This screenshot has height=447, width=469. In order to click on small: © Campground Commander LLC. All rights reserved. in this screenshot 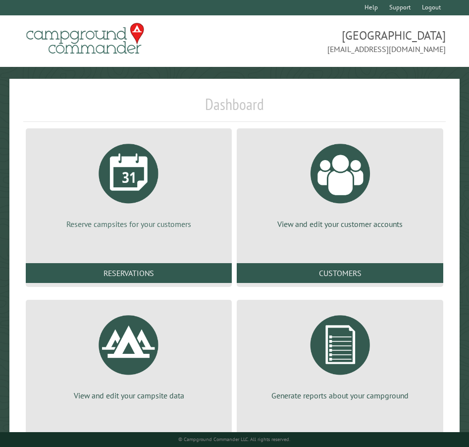, I will do `click(234, 439)`.